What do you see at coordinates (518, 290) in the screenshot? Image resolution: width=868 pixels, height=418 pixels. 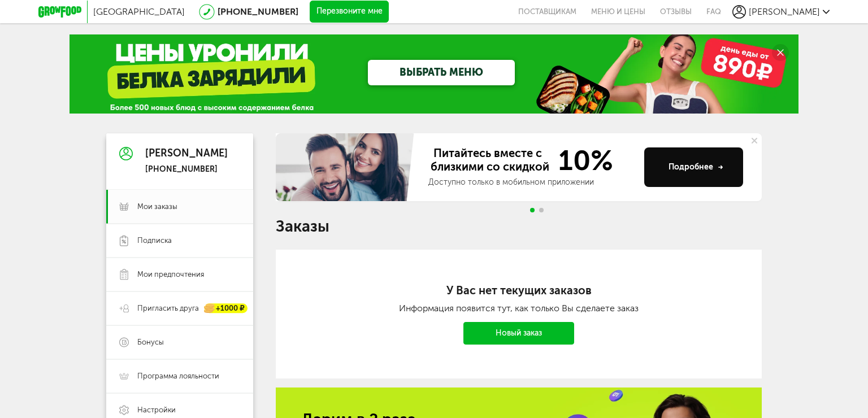 I see `h2: У Вас нет текущих заказов` at bounding box center [518, 290].